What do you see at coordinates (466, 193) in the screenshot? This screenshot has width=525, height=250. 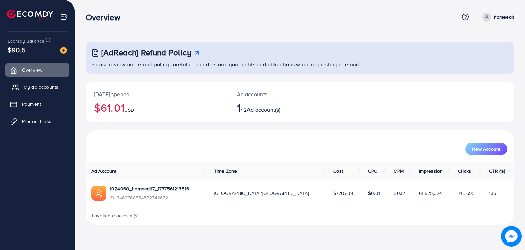 I see `span: 715,695` at bounding box center [466, 193].